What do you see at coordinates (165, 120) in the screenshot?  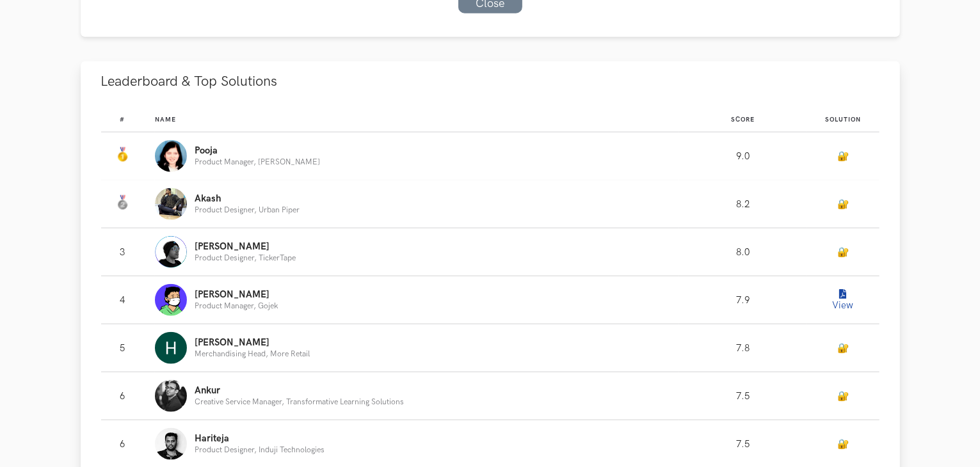 I see `span: Name` at bounding box center [165, 120].